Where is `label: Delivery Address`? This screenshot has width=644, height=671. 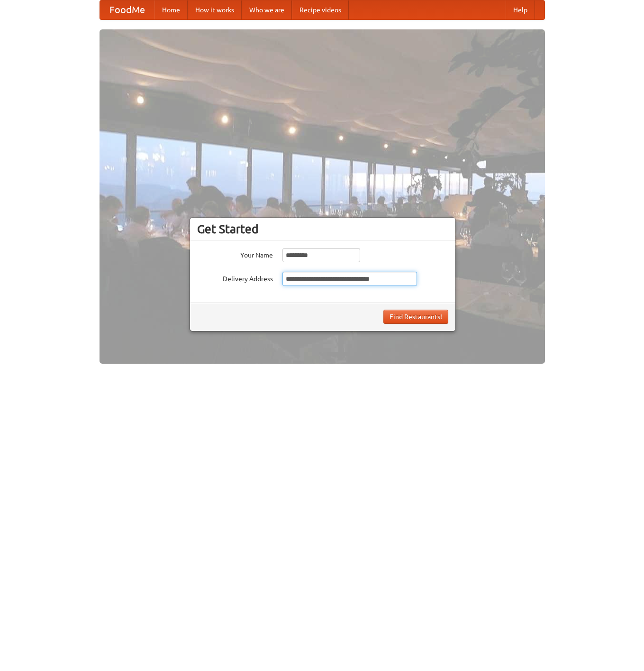
label: Delivery Address is located at coordinates (235, 277).